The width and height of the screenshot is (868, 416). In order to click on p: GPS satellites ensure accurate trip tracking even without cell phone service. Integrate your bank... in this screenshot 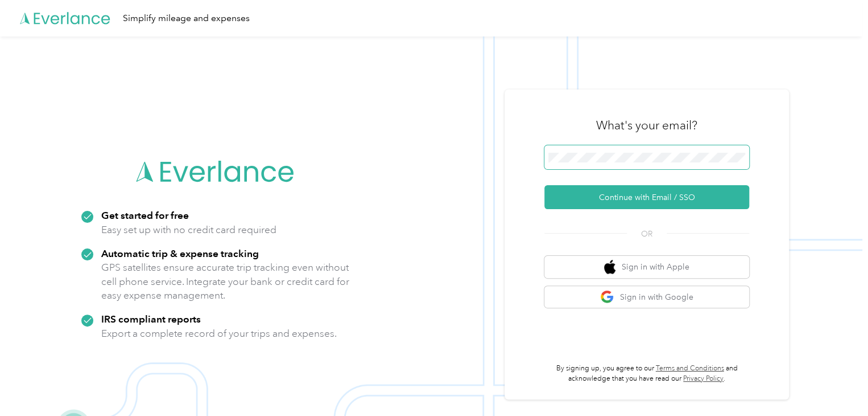, I will do `click(225, 282)`.